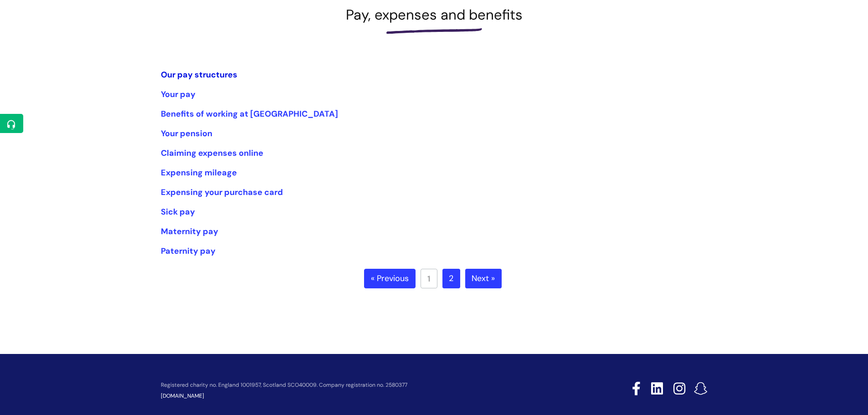 This screenshot has width=868, height=415. What do you see at coordinates (435, 14) in the screenshot?
I see `h1: Pay, expenses and benefits` at bounding box center [435, 14].